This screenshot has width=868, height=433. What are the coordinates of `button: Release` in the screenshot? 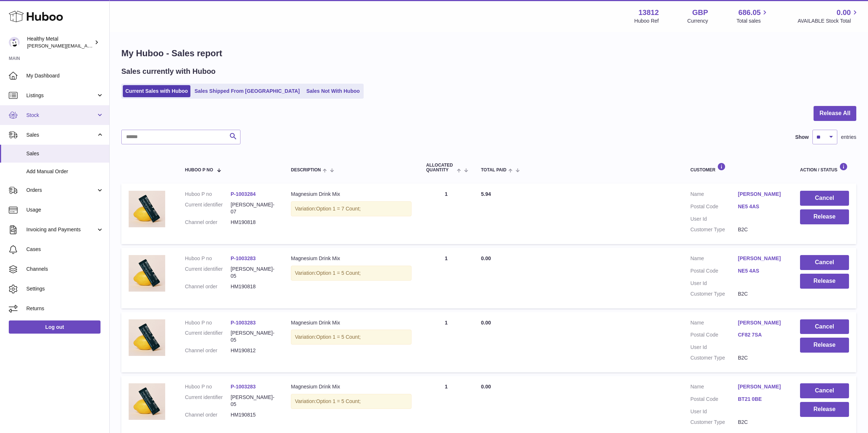 It's located at (825, 281).